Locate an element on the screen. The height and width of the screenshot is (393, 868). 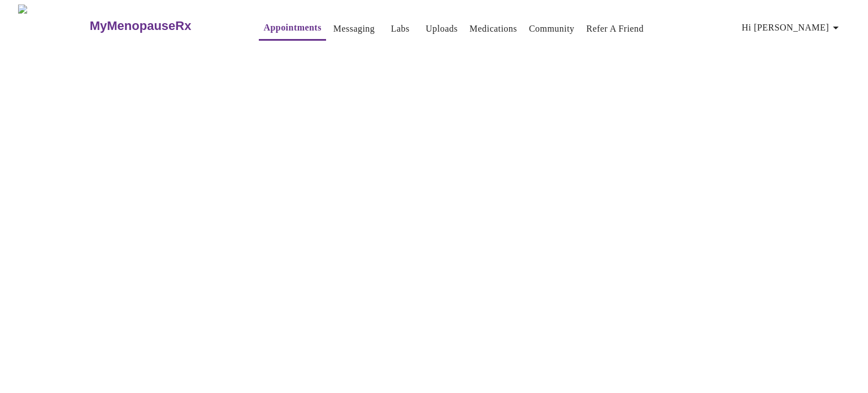
button: Community is located at coordinates (551, 29).